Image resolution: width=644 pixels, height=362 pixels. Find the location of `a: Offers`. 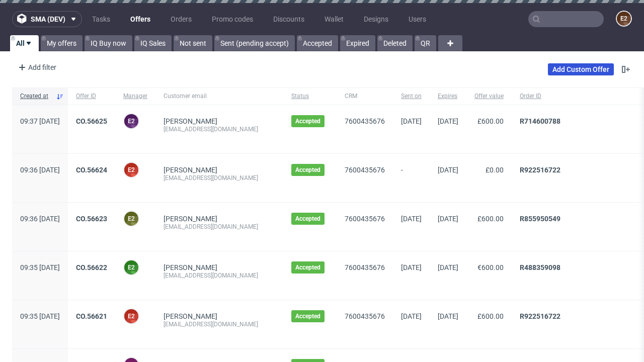

a: Offers is located at coordinates (140, 19).